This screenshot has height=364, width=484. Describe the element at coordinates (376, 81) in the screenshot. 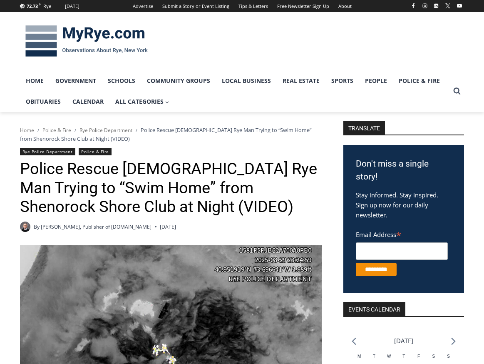

I see `a: People` at that location.